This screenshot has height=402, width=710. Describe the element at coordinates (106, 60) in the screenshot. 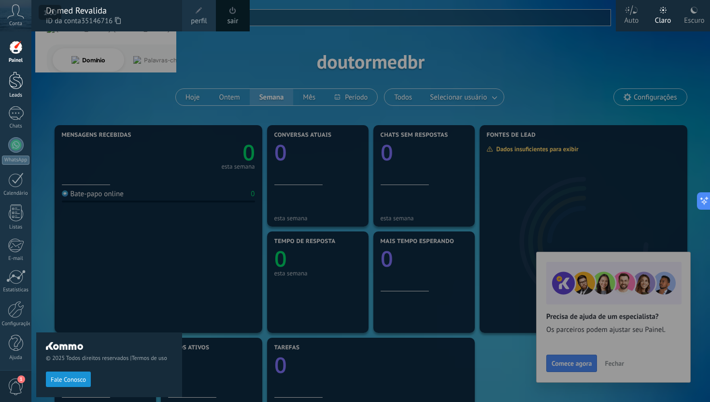

I see `img: tab_keywords_by_traffic_grey.svg` at that location.